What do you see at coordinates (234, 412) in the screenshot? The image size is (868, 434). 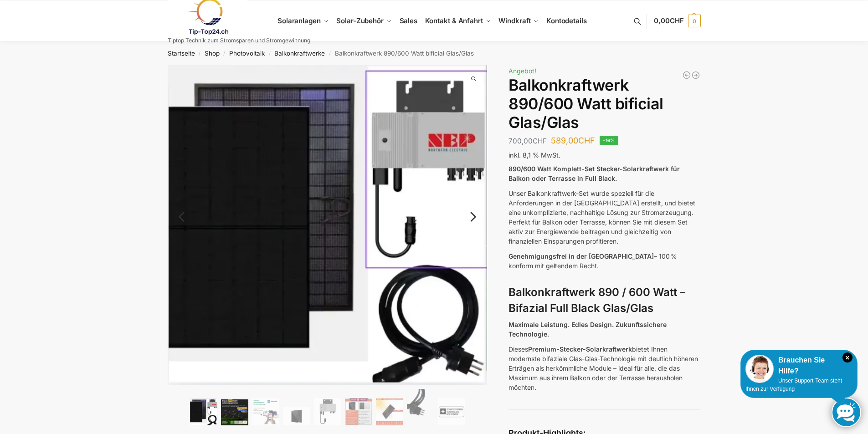 I see `img: Balkonkraftwerk 890/600 Watt bificial Glas/Glas – Bild 2` at bounding box center [234, 412].